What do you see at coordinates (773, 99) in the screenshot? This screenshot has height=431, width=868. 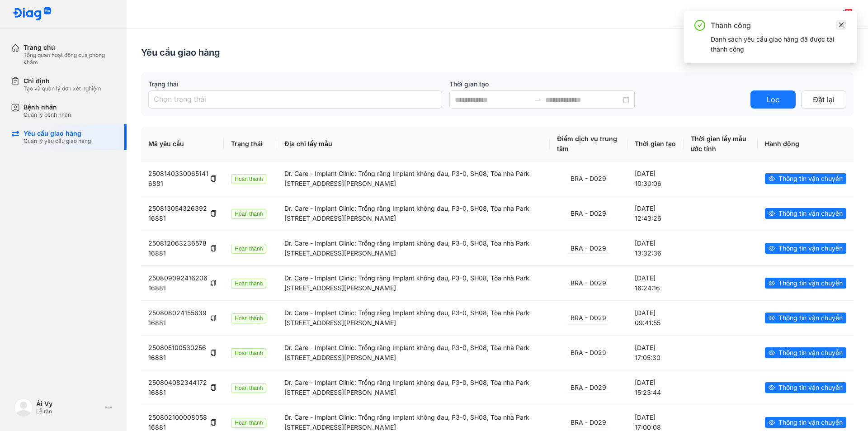 I see `span: Lọc` at bounding box center [773, 99].